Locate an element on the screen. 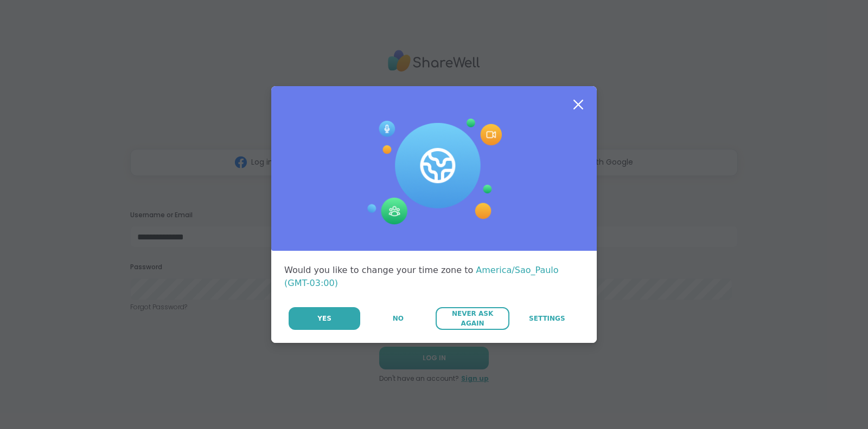  button: Never Ask Again is located at coordinates (472, 319).